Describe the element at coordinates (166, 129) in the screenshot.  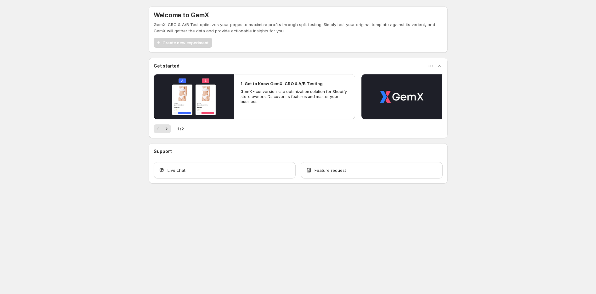
I see `button: Next` at that location.